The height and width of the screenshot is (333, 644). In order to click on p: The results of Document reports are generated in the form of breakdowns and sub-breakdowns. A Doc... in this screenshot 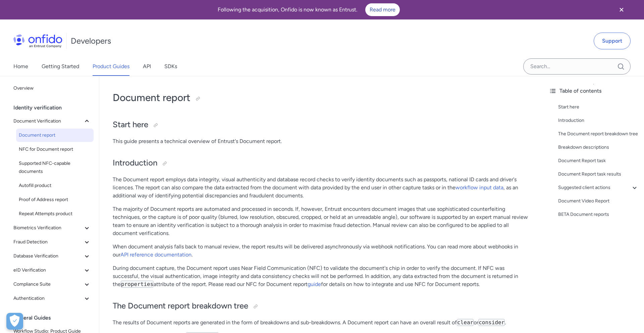, I will do `click(322, 322)`.